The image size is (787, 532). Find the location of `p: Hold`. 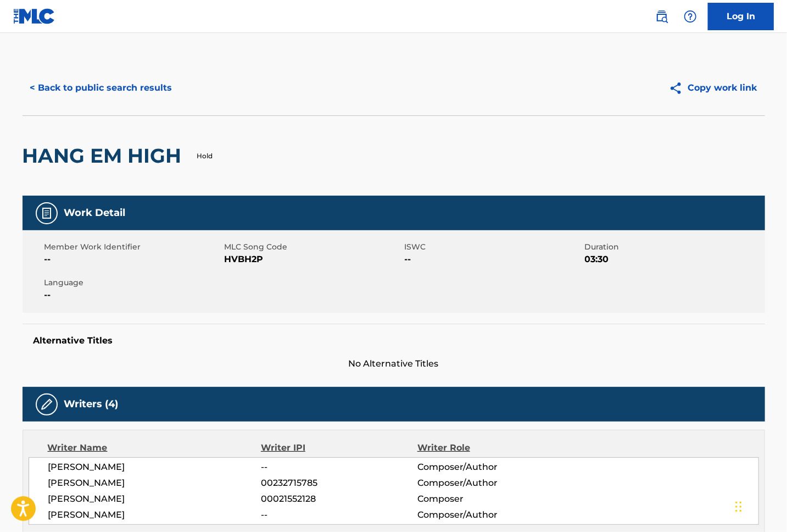

p: Hold is located at coordinates (205, 156).